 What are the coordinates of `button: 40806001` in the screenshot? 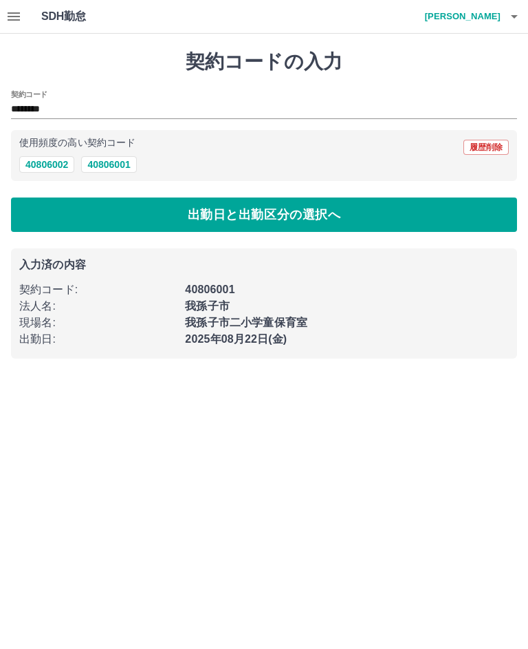 It's located at (109, 164).